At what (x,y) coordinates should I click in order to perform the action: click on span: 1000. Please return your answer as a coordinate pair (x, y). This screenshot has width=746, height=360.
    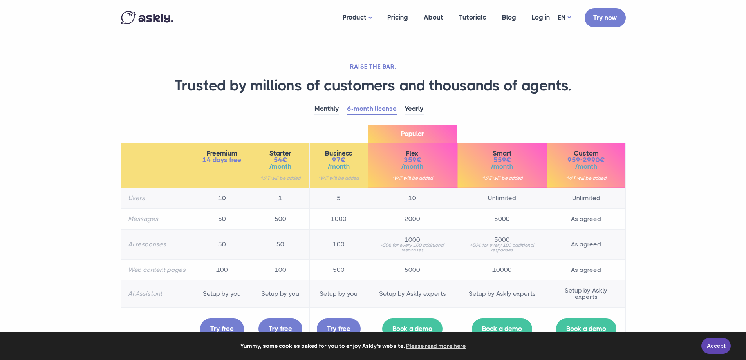
    Looking at the image, I should click on (413, 240).